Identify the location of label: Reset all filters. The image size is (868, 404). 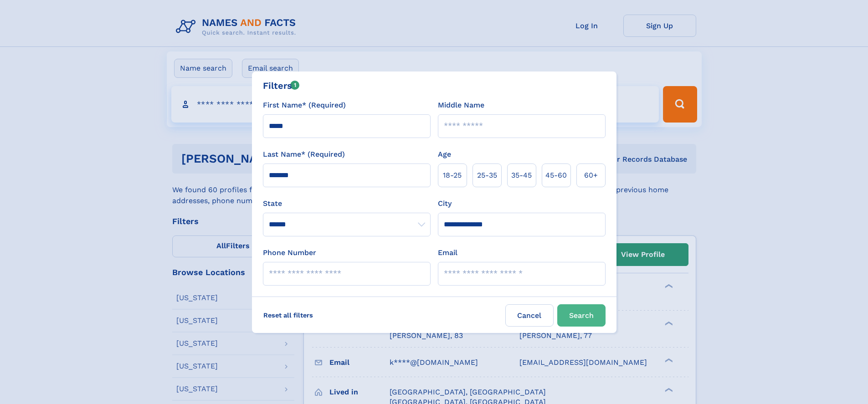
(288, 315).